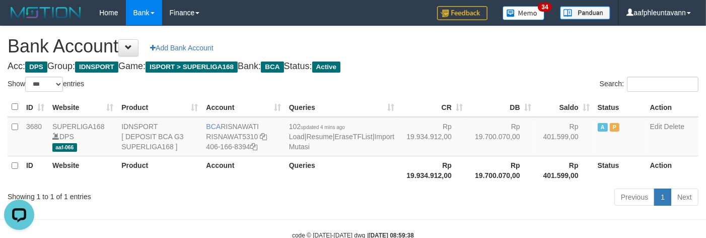 The width and height of the screenshot is (706, 238). Describe the element at coordinates (320, 137) in the screenshot. I see `a: Resume` at that location.